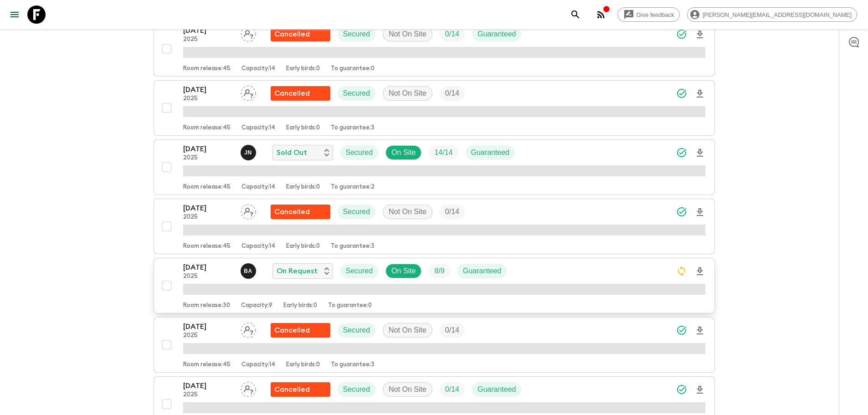 This screenshot has width=868, height=415. What do you see at coordinates (443, 152) in the screenshot?
I see `p: 14 / 14` at bounding box center [443, 152].